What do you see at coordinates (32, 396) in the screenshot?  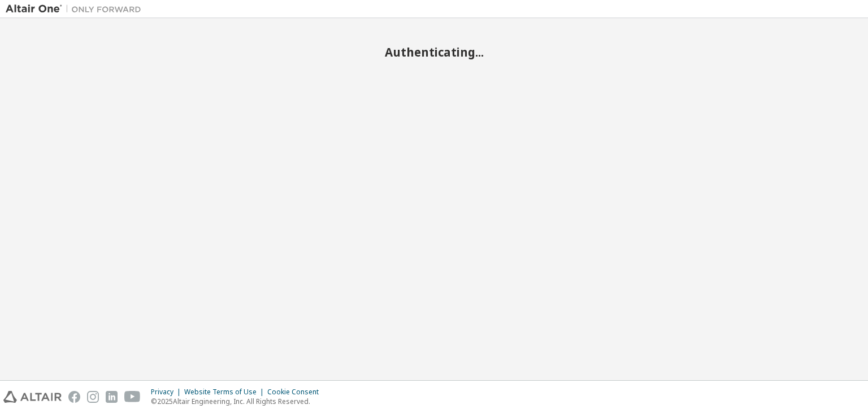 I see `img: altair_logo.svg` at bounding box center [32, 396].